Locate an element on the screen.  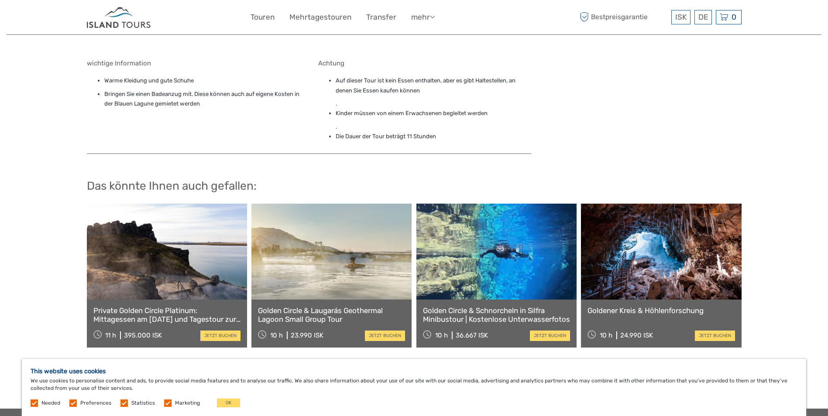
li: Warme Kleidung und gute Schuhe is located at coordinates (202, 81).